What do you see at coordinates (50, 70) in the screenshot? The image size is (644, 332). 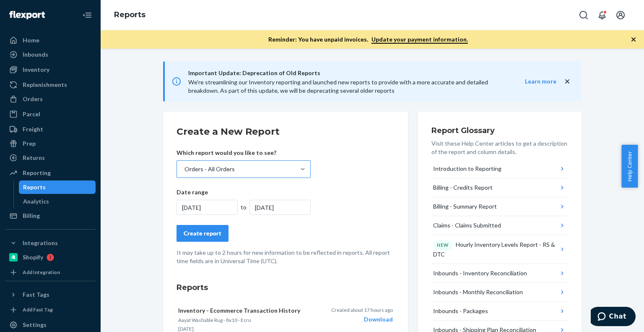 I see `a: Inventory` at bounding box center [50, 70].